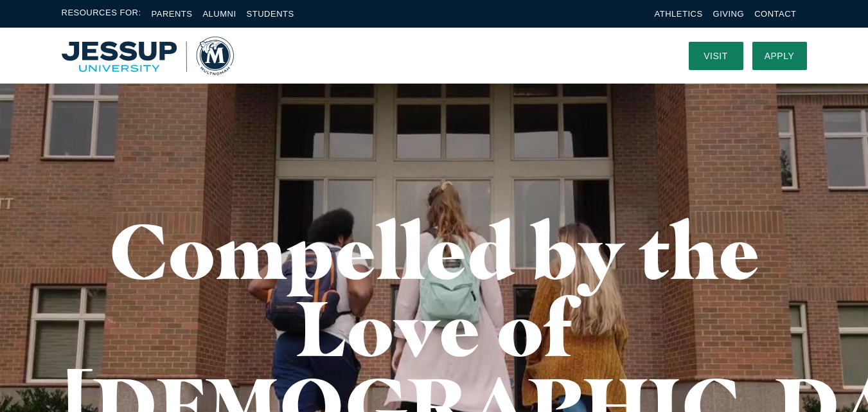 The image size is (868, 412). Describe the element at coordinates (716, 56) in the screenshot. I see `a: Visit` at that location.